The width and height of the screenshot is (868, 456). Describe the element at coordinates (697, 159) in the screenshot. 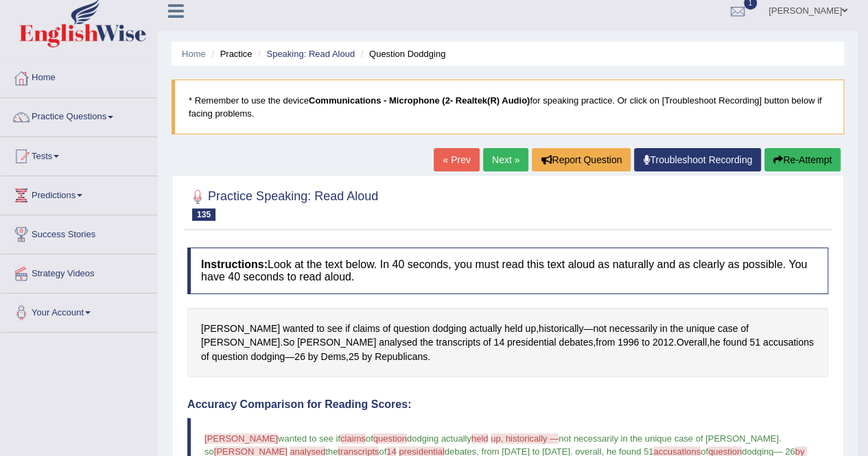

I see `a: Troubleshoot Recording` at that location.